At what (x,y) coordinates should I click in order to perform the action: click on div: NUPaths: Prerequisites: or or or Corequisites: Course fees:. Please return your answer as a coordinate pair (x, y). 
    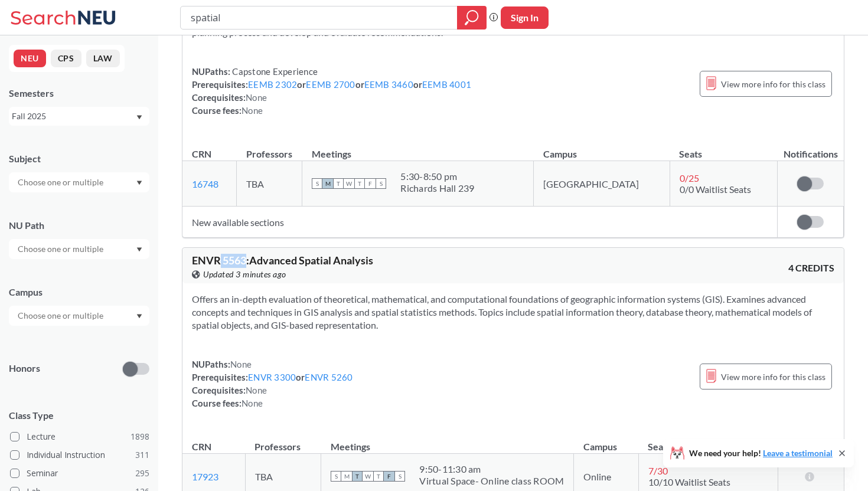
    Looking at the image, I should click on (332, 91).